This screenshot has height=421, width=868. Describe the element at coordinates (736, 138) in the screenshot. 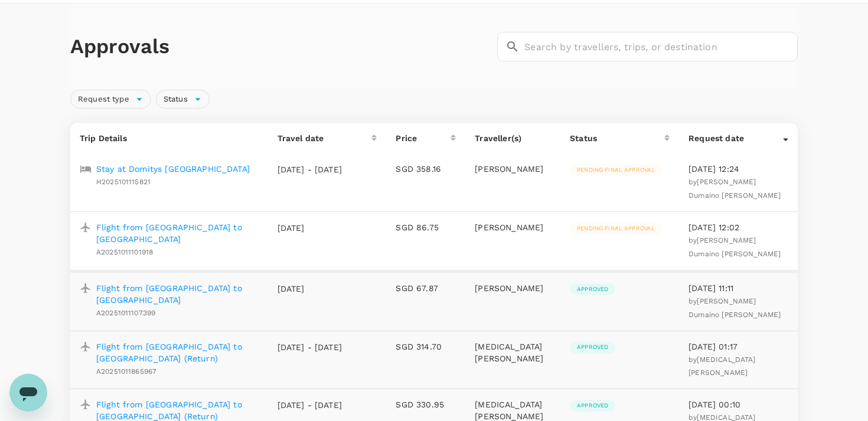

I see `div: Request date` at that location.